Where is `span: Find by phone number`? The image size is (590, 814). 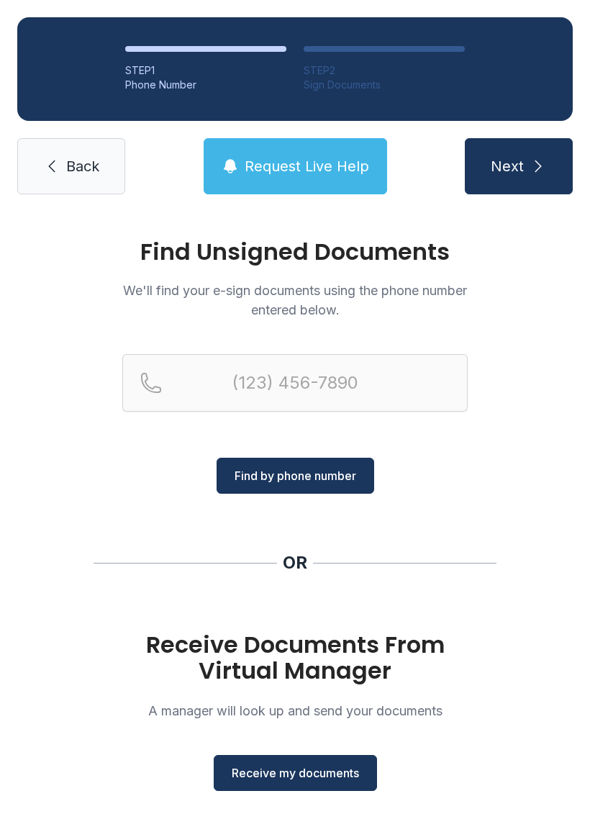
span: Find by phone number is located at coordinates (295, 476).